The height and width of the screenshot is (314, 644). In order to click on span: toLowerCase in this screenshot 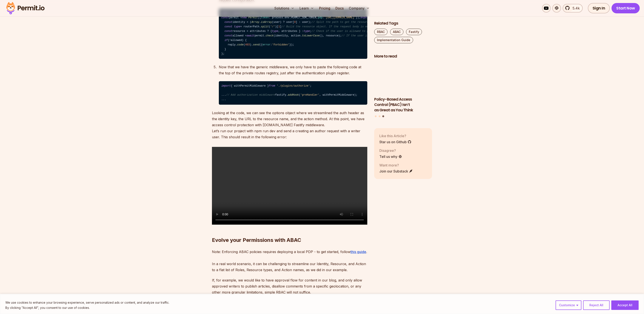, I will do `click(311, 36)`.